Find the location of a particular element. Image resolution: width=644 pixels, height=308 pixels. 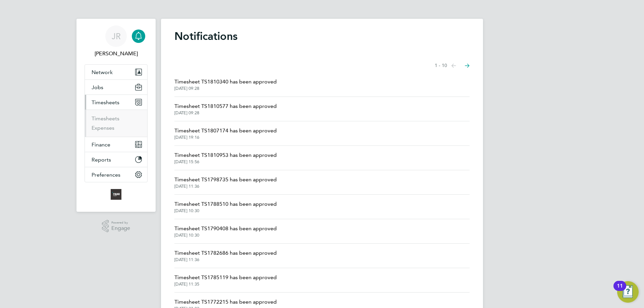

div: 11 is located at coordinates (620, 291).